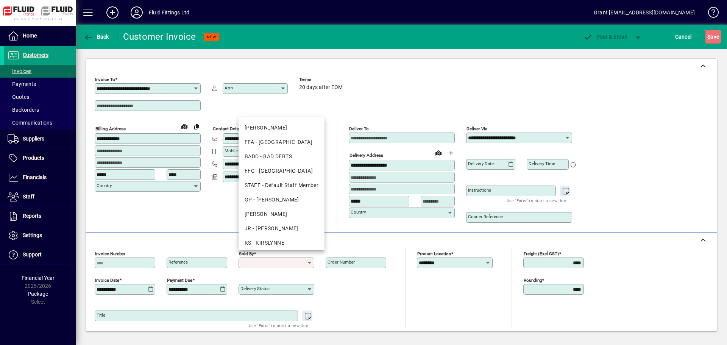 This screenshot has height=345, width=727. Describe the element at coordinates (481, 163) in the screenshot. I see `mat-label: Delivery date` at that location.